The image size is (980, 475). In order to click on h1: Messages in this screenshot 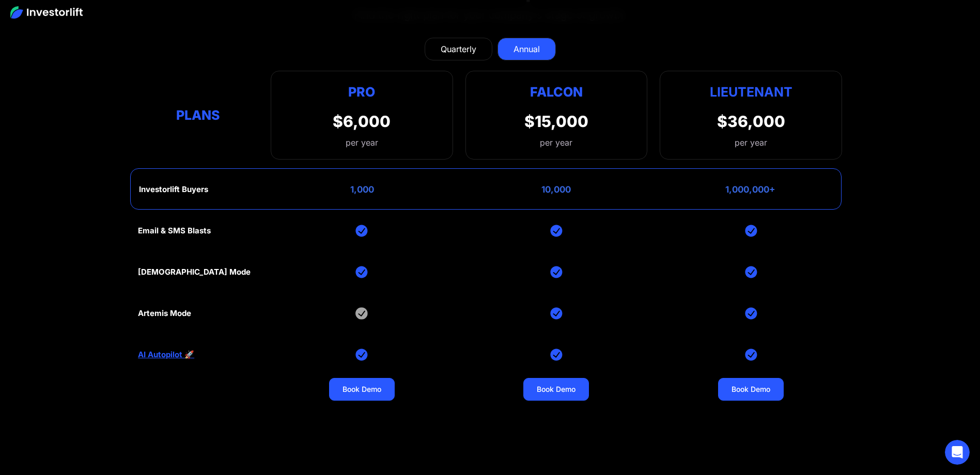, I will do `click(104, 14)`.